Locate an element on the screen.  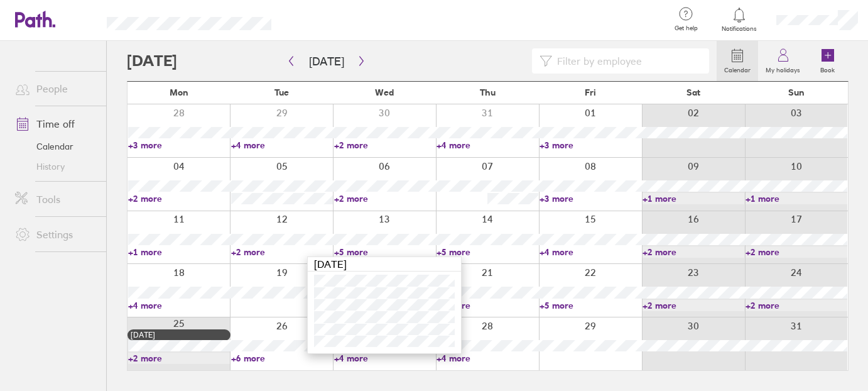
span: Thu is located at coordinates (487, 93).